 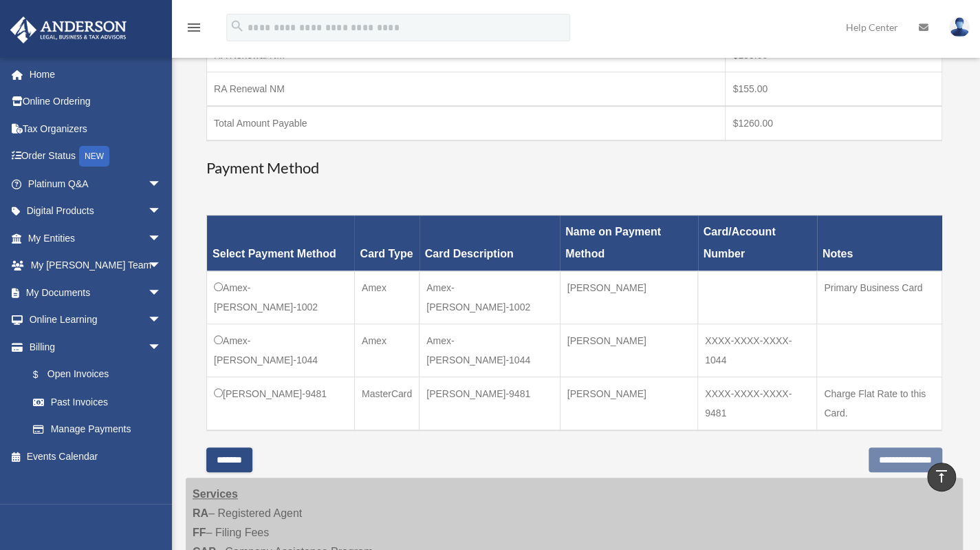 What do you see at coordinates (880, 298) in the screenshot?
I see `td: Primary Business Card` at bounding box center [880, 298].